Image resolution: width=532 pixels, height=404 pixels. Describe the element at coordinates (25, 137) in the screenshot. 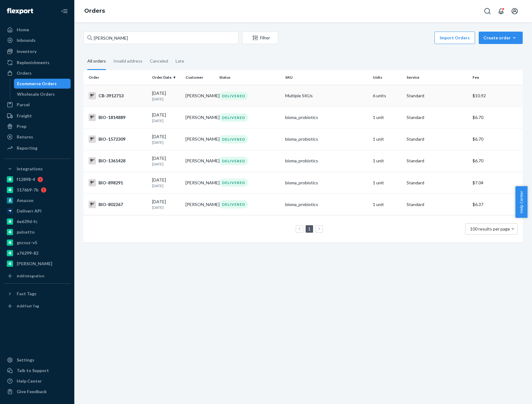

I see `div: Returns` at that location.